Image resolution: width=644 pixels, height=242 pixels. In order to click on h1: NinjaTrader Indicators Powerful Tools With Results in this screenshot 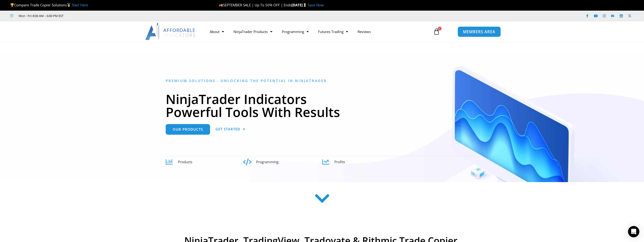, I will do `click(322, 106)`.